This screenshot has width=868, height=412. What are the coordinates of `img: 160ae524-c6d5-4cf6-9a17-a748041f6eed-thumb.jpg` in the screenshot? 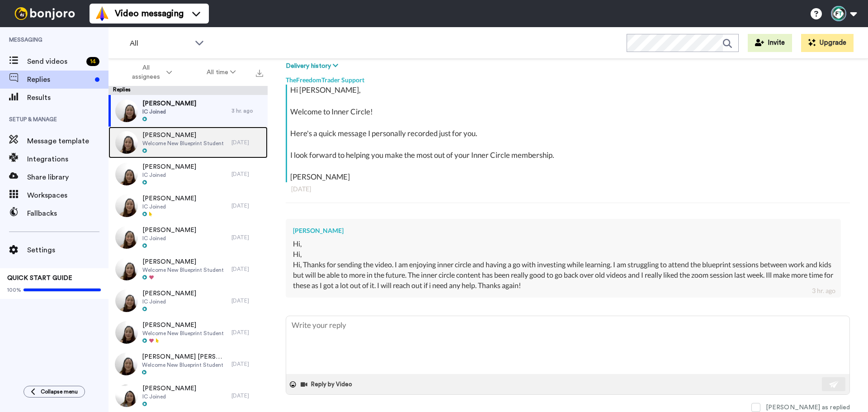 It's located at (127, 111).